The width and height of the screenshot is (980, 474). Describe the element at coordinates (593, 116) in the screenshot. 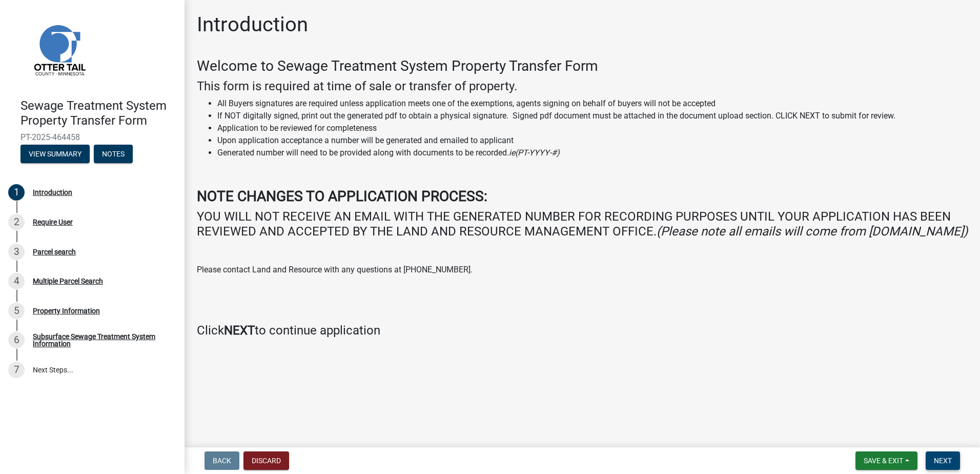

I see `li: If NOT digitally signed, print out the generated pdf to obtain a physical signature. Signed pdf d...` at that location.